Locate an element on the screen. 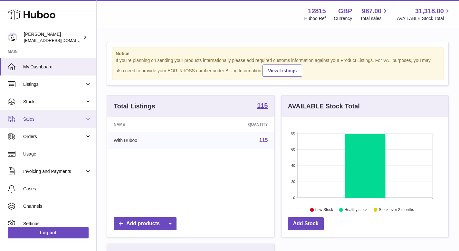 The width and height of the screenshot is (459, 251). img: shophawksclub@gmail.com is located at coordinates (13, 37).